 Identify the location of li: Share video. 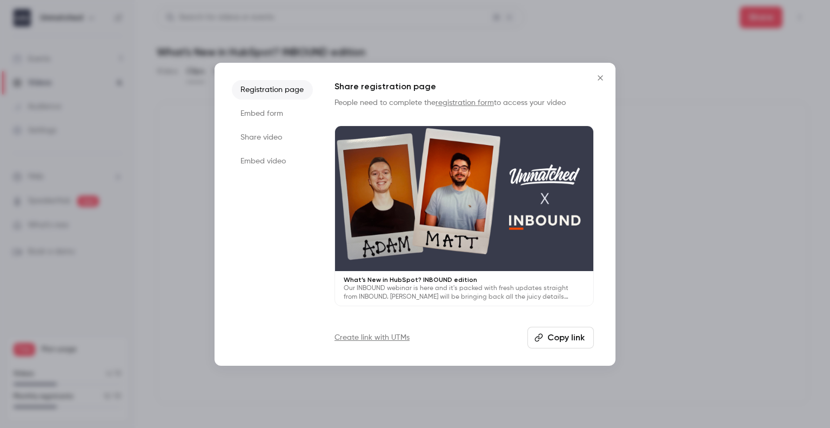
(272, 137).